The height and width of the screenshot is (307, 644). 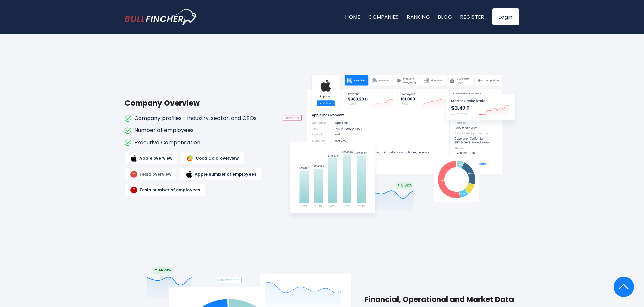 What do you see at coordinates (506, 17) in the screenshot?
I see `a: Login` at bounding box center [506, 17].